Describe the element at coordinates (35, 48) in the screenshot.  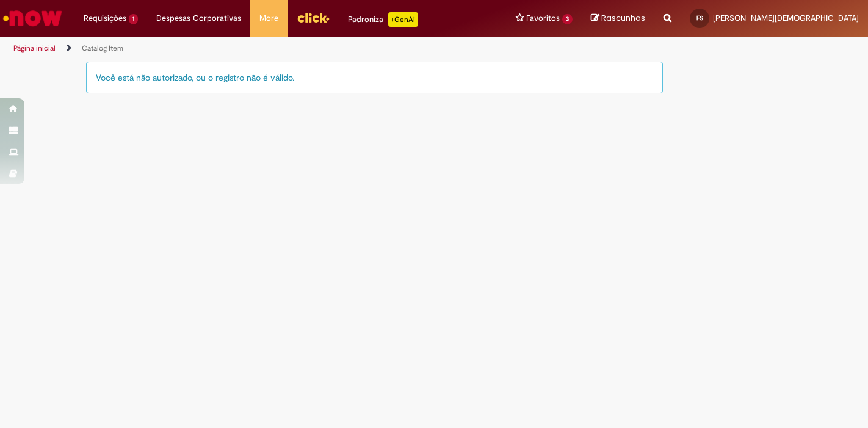
I see `a: Página inicial` at that location.